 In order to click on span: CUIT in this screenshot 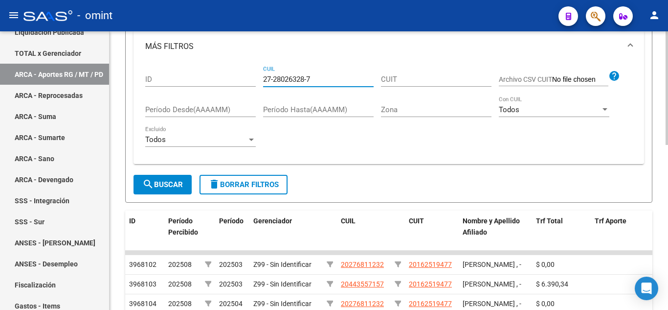, I will do `click(416, 221)`.